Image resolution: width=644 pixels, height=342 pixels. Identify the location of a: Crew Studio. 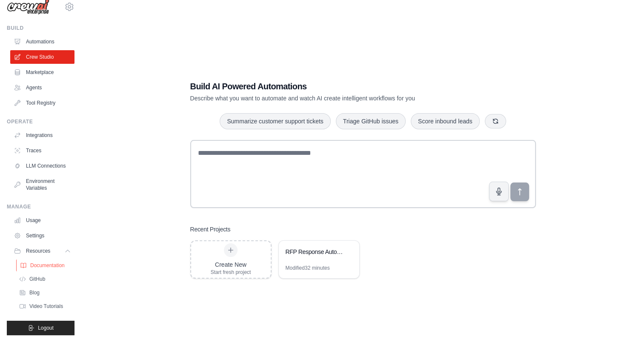
(42, 57).